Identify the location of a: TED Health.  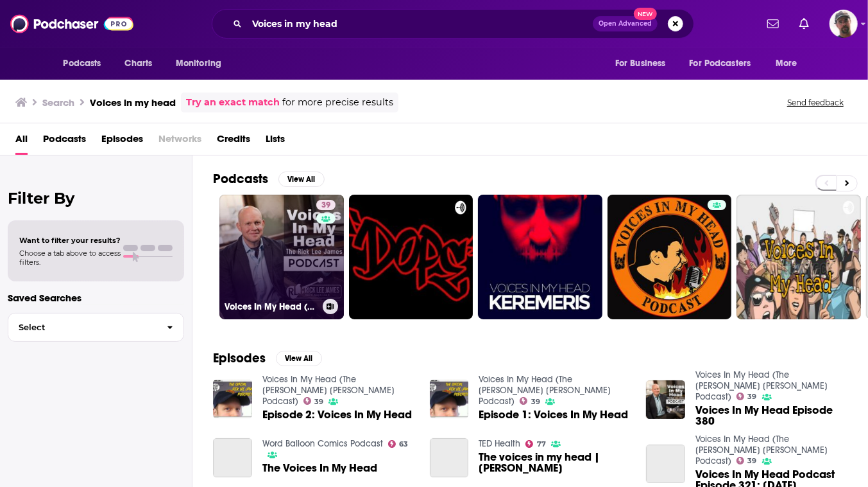
(499, 443).